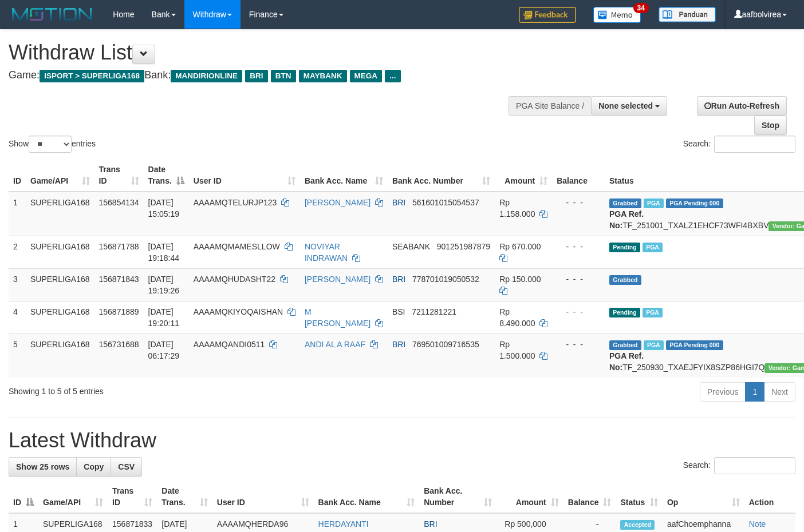 The width and height of the screenshot is (804, 532). Describe the element at coordinates (445, 202) in the screenshot. I see `span: Copy 561601015054537 to clipboard` at that location.